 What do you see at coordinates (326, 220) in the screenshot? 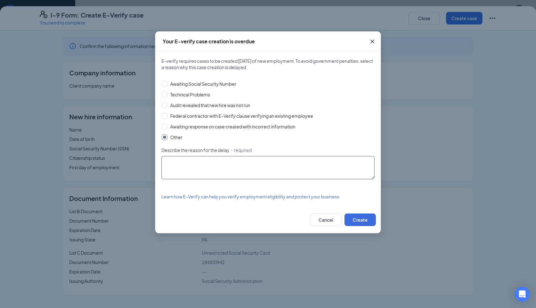
I see `button: Cancel` at bounding box center [326, 220].